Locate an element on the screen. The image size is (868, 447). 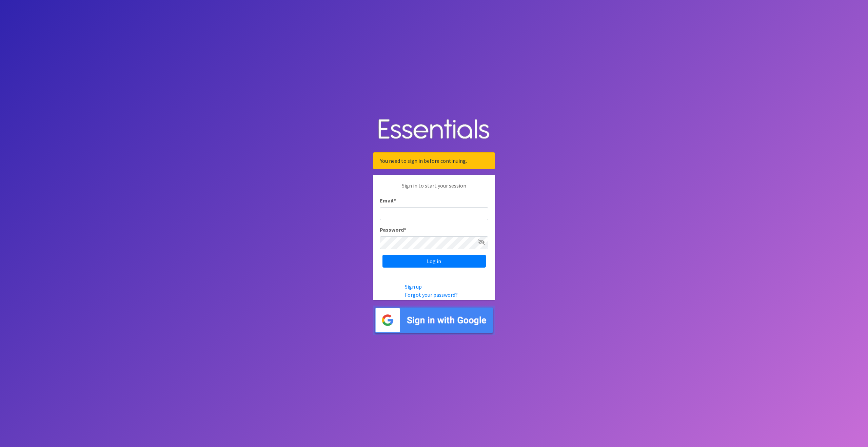
a: Sign up is located at coordinates (414, 287).